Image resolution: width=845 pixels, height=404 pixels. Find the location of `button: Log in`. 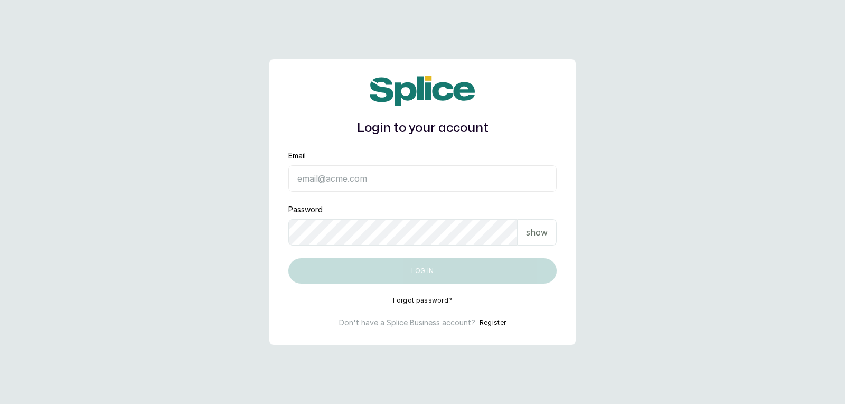

button: Log in is located at coordinates (423, 271).